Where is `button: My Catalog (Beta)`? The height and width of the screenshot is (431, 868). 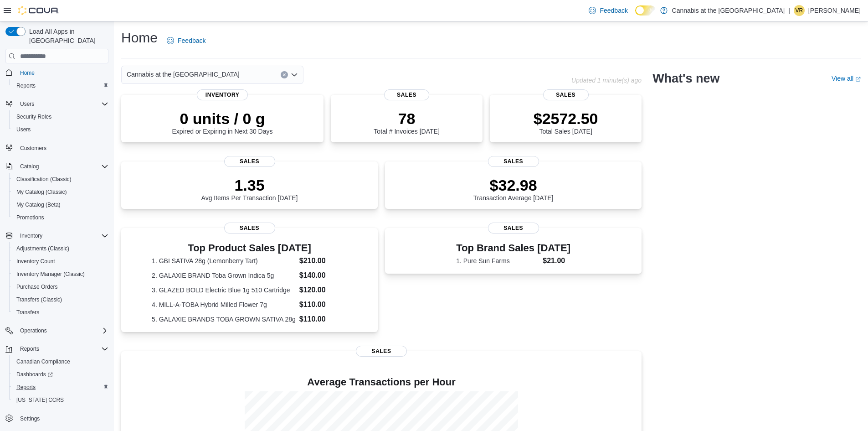 button: My Catalog (Beta) is located at coordinates (60, 204).